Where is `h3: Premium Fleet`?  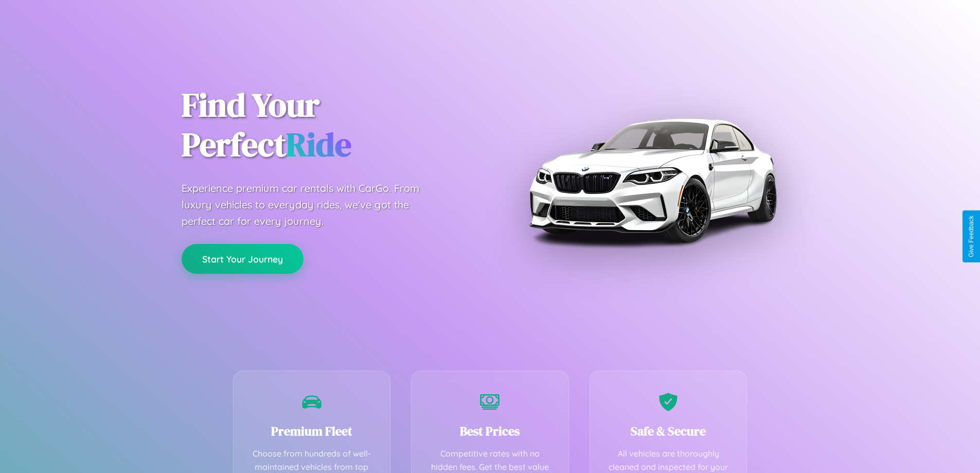
h3: Premium Fleet is located at coordinates (311, 431).